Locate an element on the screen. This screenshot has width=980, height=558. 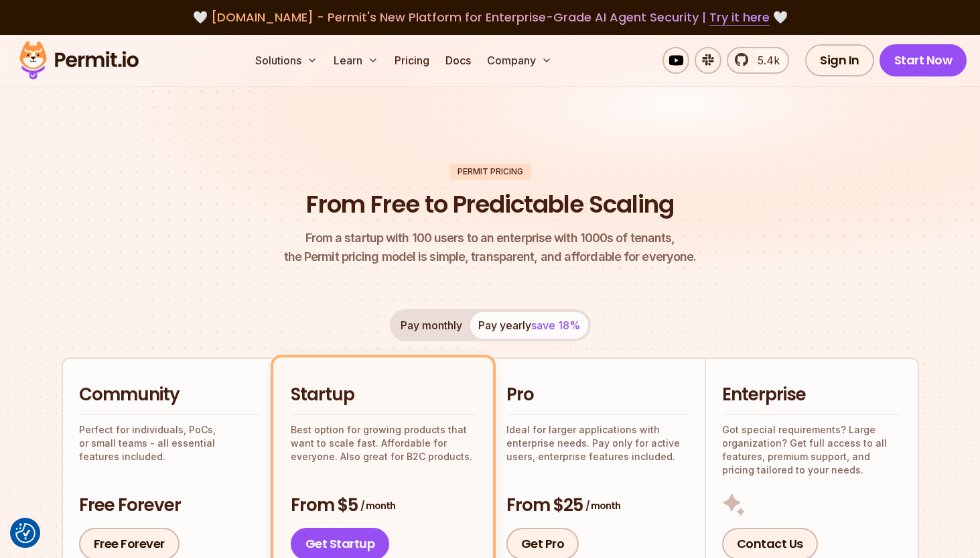
p: Best option for growing products that want to scale fast. Affordable for everyone. Also great for... is located at coordinates (383, 443).